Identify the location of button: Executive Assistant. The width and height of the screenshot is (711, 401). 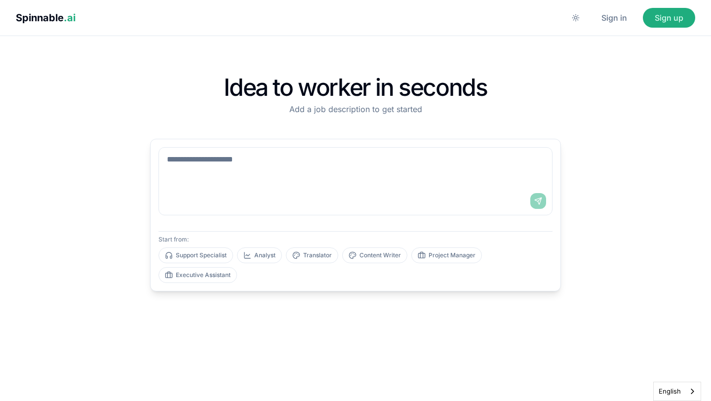
(198, 275).